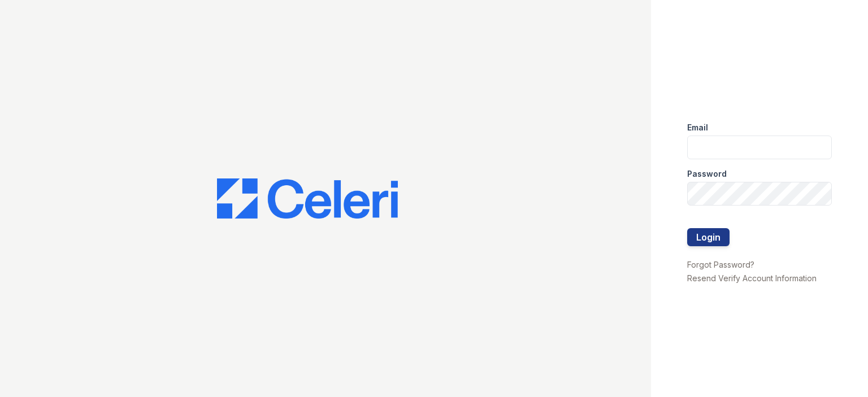 Image resolution: width=868 pixels, height=397 pixels. I want to click on img: CE_Logo_Blue-a8612792a0a2168367f1c8372b55b34899dd931a85d93a1a3d3e32e68fde9ad4.png, so click(307, 199).